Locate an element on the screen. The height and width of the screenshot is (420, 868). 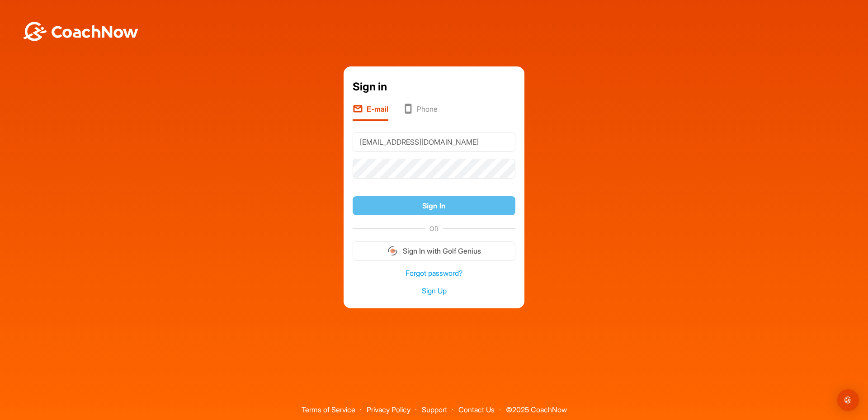
div: Open Intercom Messenger is located at coordinates (848, 400).